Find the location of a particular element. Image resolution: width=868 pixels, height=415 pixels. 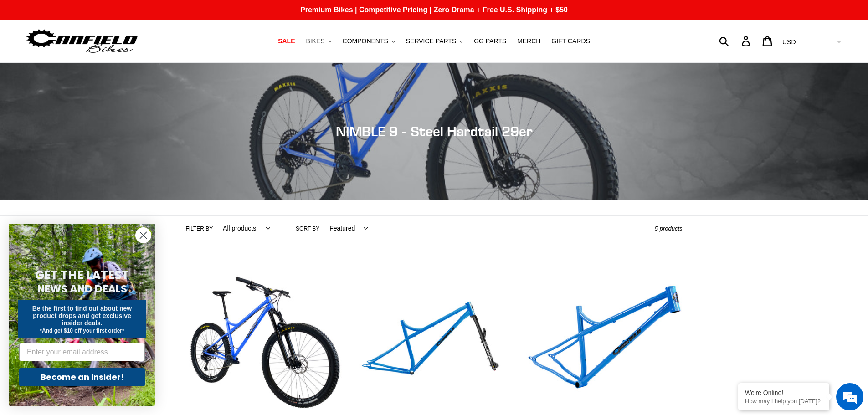

span: 5 products is located at coordinates (668, 228).